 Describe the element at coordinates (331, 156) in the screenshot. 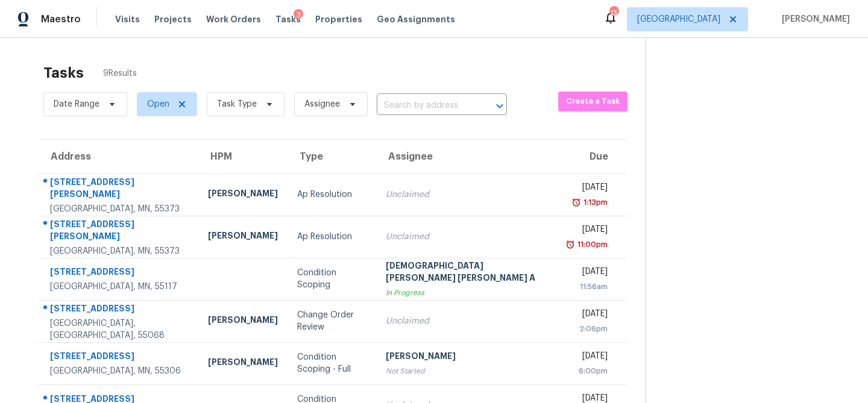

I see `th: Type` at that location.